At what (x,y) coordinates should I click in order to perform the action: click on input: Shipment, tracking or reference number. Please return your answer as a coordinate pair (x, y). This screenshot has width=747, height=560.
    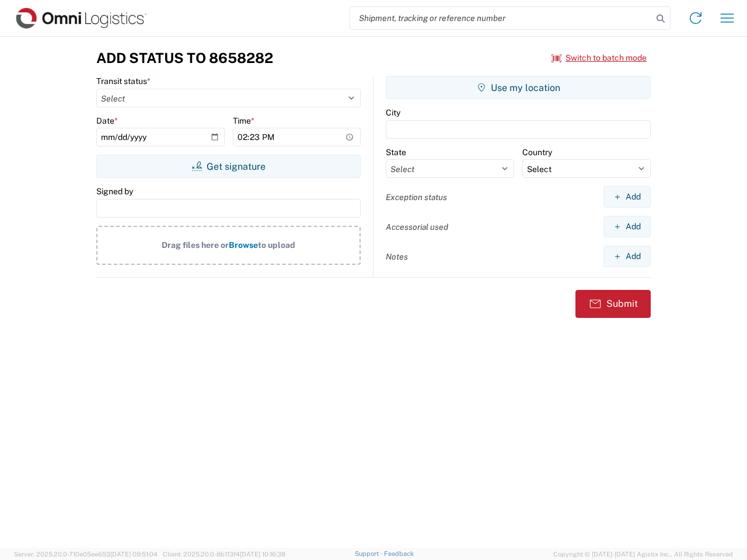
    Looking at the image, I should click on (501, 18).